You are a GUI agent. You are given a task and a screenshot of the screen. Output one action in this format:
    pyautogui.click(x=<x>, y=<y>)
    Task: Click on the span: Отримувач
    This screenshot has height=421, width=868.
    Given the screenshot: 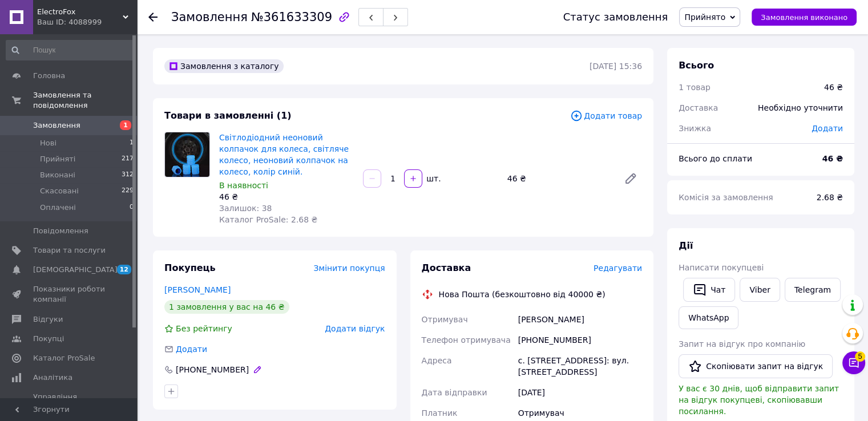 What is the action you would take?
    pyautogui.click(x=445, y=320)
    